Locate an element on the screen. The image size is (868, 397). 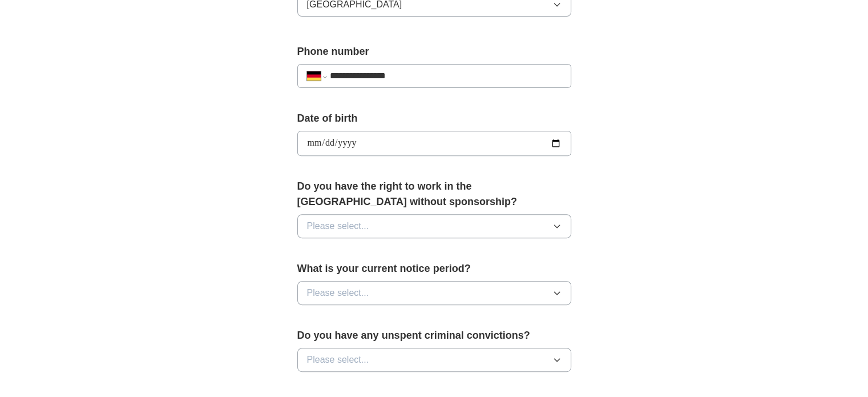
label: Phone number is located at coordinates (434, 51).